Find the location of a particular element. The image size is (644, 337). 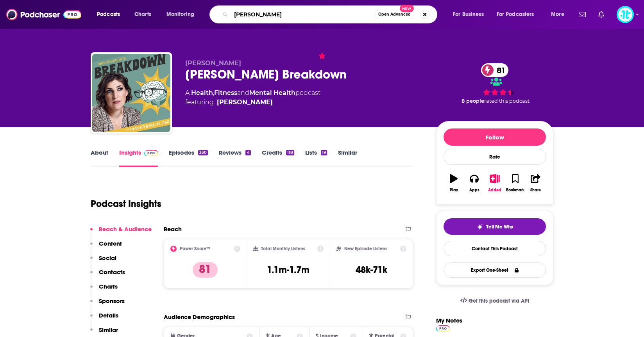

button: Share is located at coordinates (536, 183).